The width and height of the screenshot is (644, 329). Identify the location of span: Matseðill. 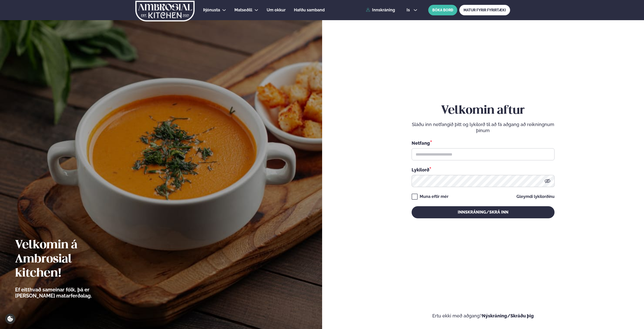
(243, 10).